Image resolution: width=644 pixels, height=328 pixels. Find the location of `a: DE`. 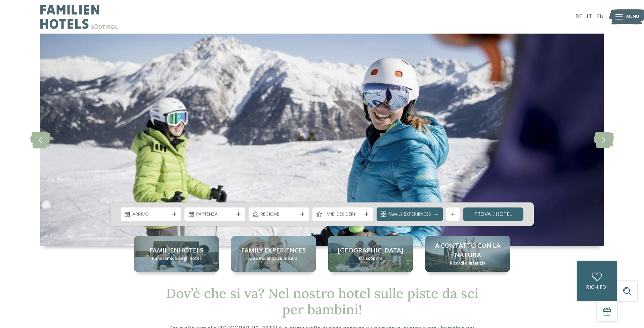

a: DE is located at coordinates (578, 17).